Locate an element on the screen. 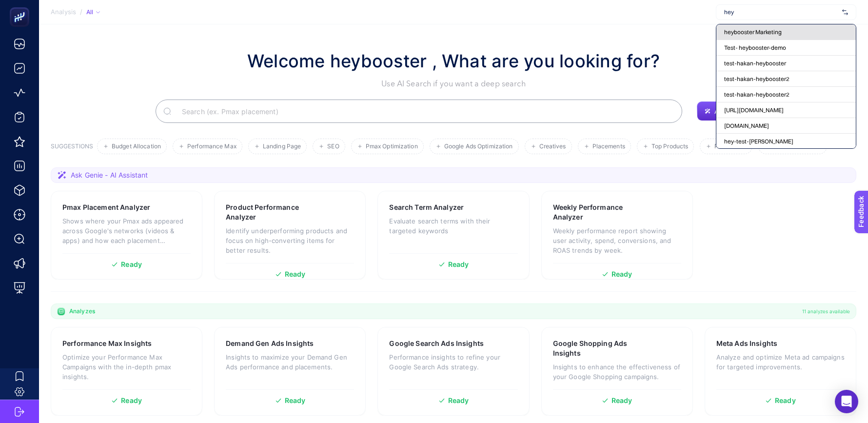 This screenshot has width=868, height=423. p: Identify underperforming products and focus on high-converting items for better results. is located at coordinates (290, 240).